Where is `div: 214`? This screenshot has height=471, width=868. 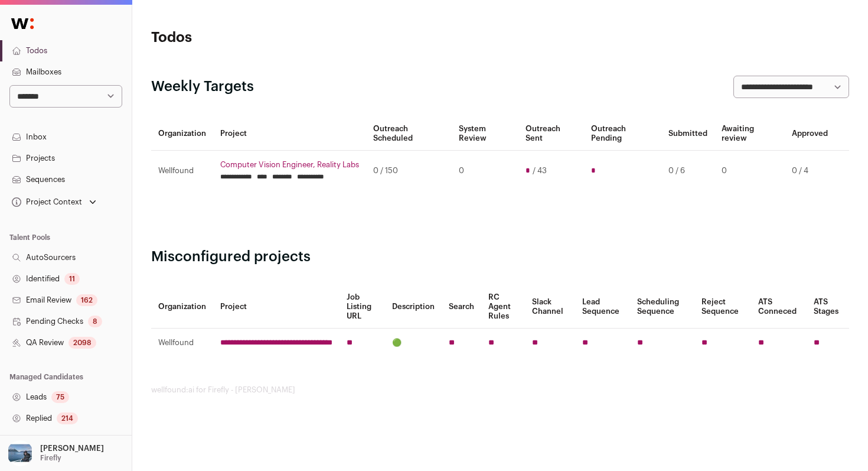 div: 214 is located at coordinates (68, 419).